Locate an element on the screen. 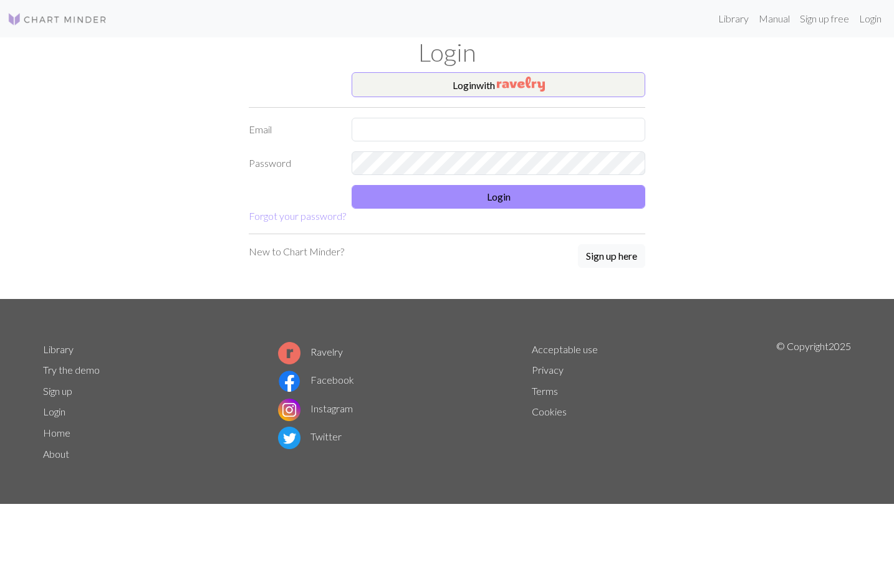  a: Acceptable use is located at coordinates (565, 349).